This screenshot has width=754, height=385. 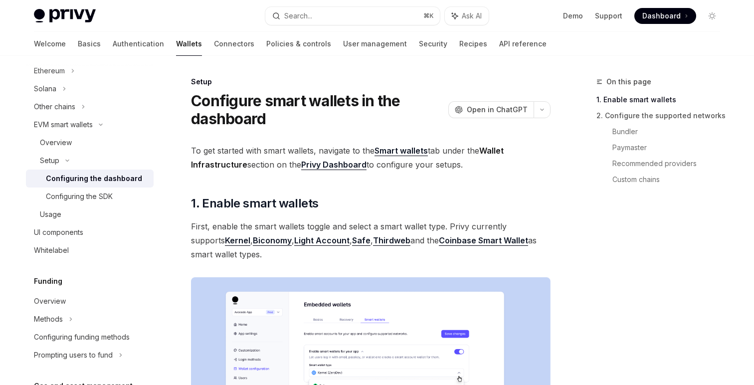 I want to click on div: UI components, so click(x=58, y=233).